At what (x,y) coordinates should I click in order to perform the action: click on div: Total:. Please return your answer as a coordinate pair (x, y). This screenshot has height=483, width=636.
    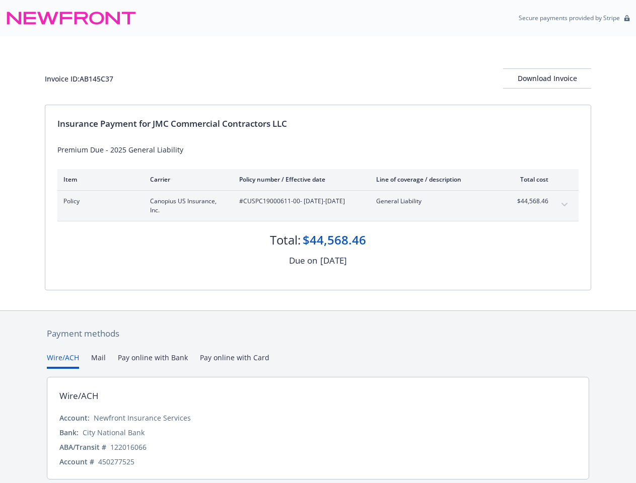
    Looking at the image, I should click on (285, 240).